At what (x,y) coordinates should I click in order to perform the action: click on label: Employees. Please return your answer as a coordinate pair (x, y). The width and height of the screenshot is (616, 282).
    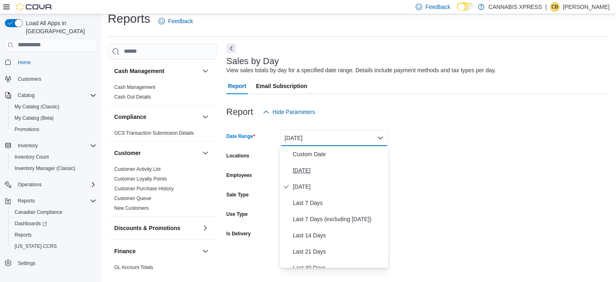
    Looking at the image, I should click on (239, 175).